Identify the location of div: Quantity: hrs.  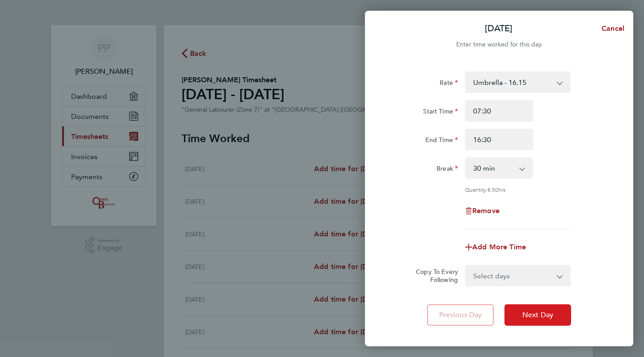
(518, 190).